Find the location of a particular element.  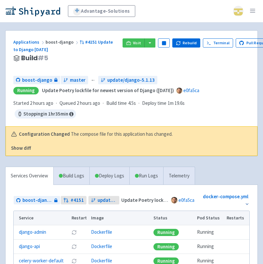

span: Build is located at coordinates (34, 58).